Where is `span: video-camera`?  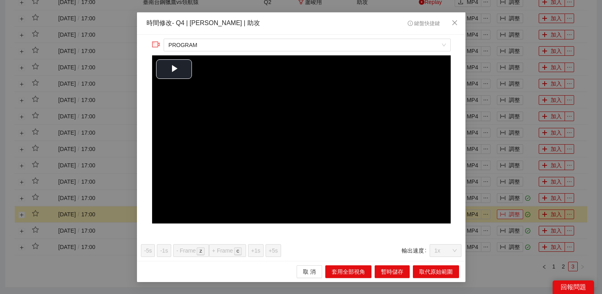 span: video-camera is located at coordinates (156, 44).